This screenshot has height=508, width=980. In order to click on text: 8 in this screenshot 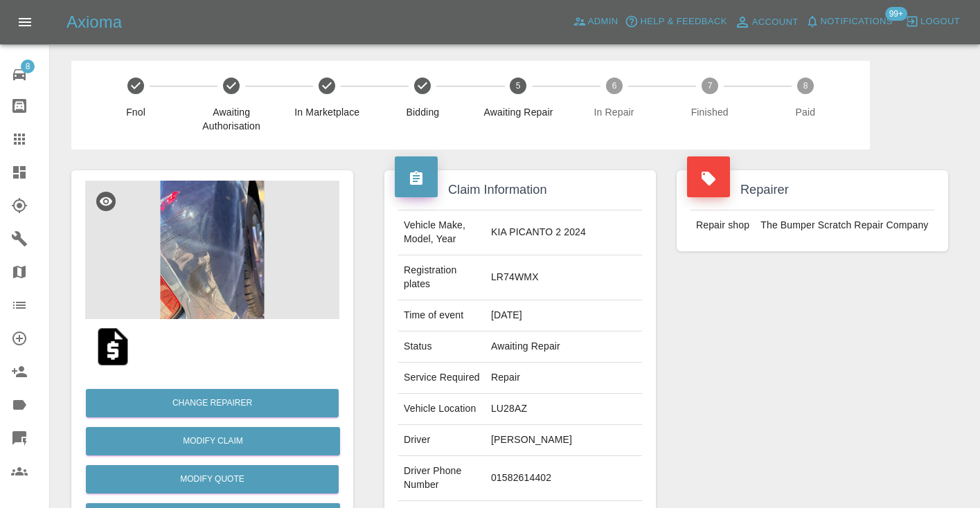, I will do `click(805, 86)`.